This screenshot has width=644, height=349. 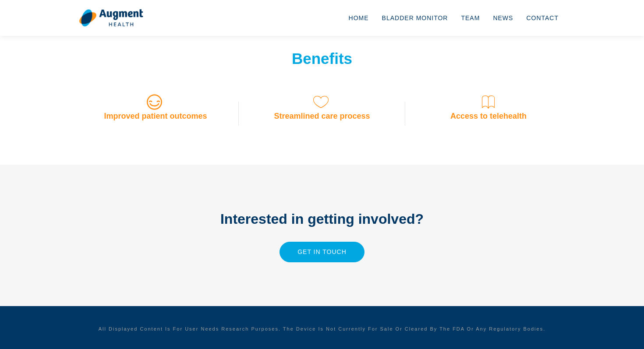 I want to click on a: Bladder Monitor, so click(x=415, y=18).